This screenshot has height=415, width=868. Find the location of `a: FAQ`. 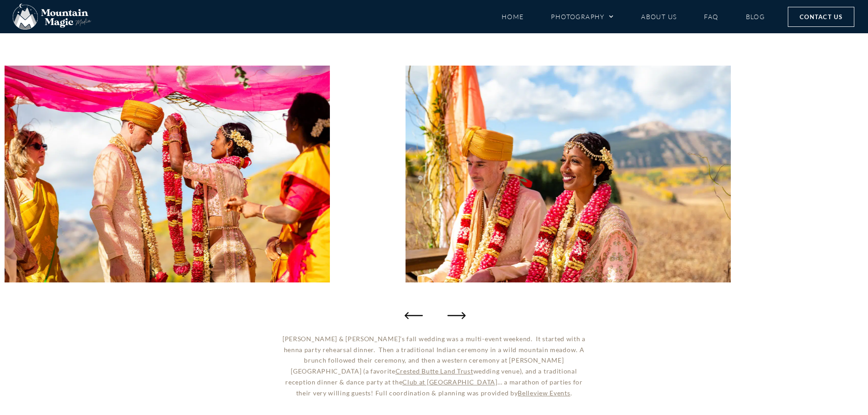

a: FAQ is located at coordinates (711, 17).